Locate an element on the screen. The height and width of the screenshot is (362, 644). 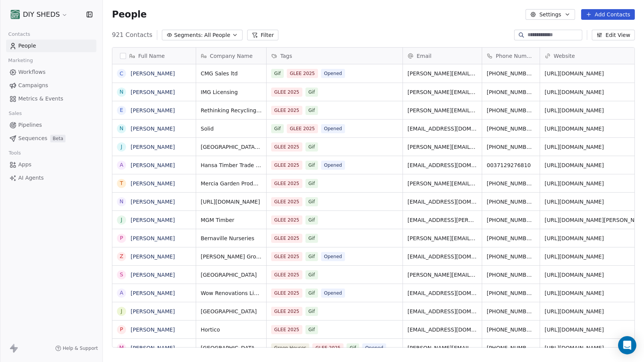
span: 0037129276810 is located at coordinates (511, 165).